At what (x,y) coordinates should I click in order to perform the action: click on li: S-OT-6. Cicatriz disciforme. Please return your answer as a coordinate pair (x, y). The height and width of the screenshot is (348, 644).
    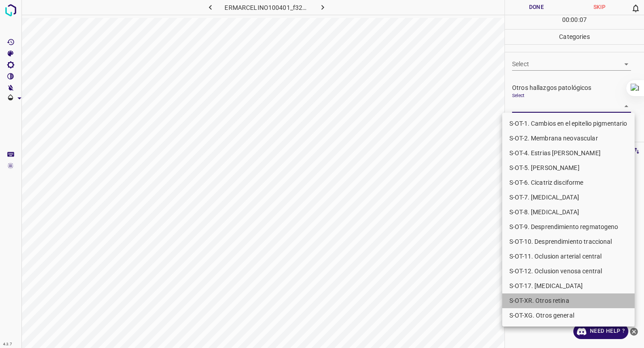
    Looking at the image, I should click on (568, 183).